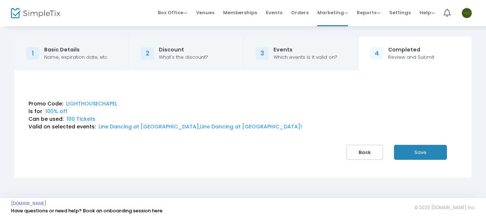 The width and height of the screenshot is (486, 220). Describe the element at coordinates (46, 119) in the screenshot. I see `label: Can be used:` at that location.